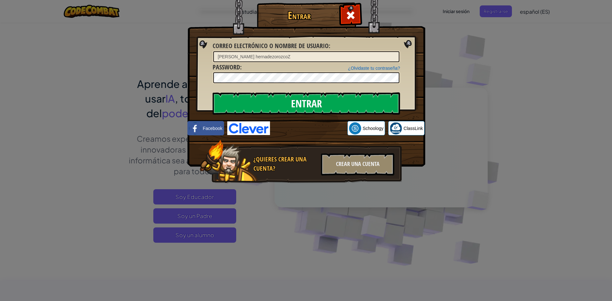  What do you see at coordinates (299, 15) in the screenshot?
I see `h1: Entrar` at bounding box center [299, 15].